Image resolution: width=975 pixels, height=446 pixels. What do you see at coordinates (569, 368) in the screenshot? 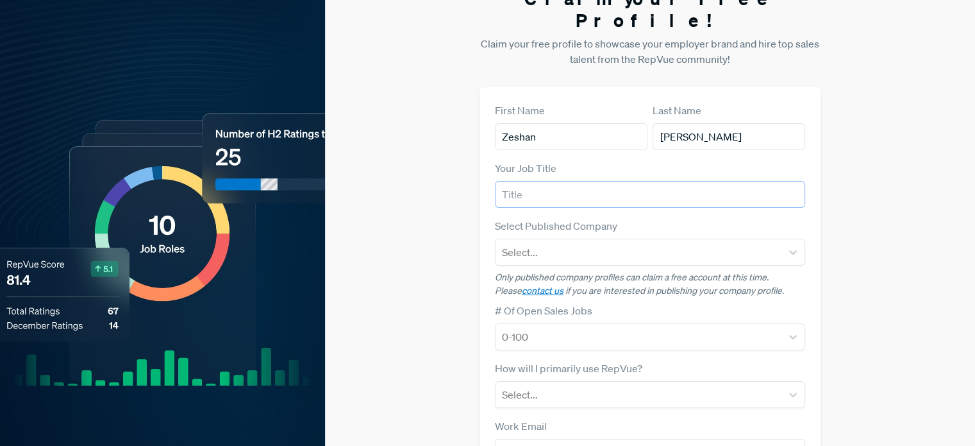
I see `label: How will I primarily use RepVue?` at bounding box center [569, 368].